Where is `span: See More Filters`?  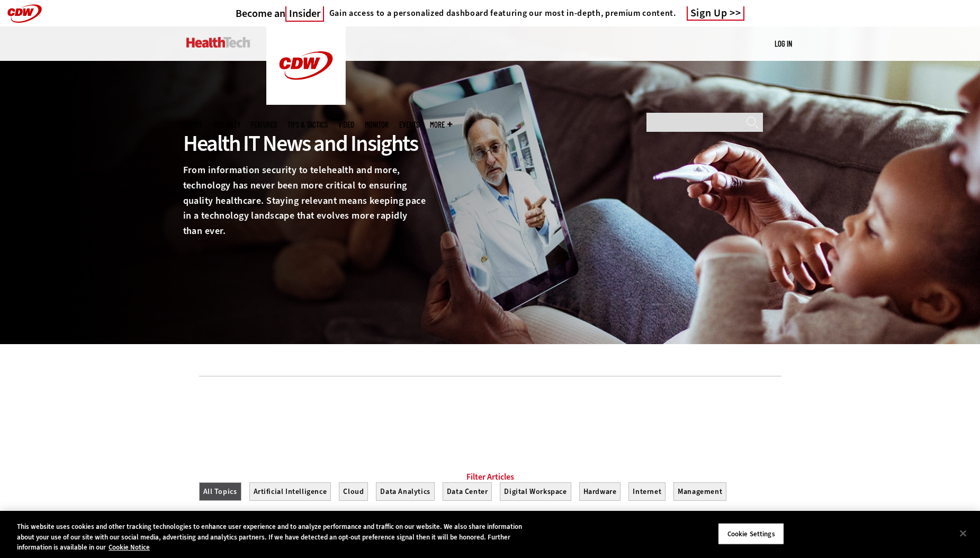 span: See More Filters is located at coordinates (490, 515).